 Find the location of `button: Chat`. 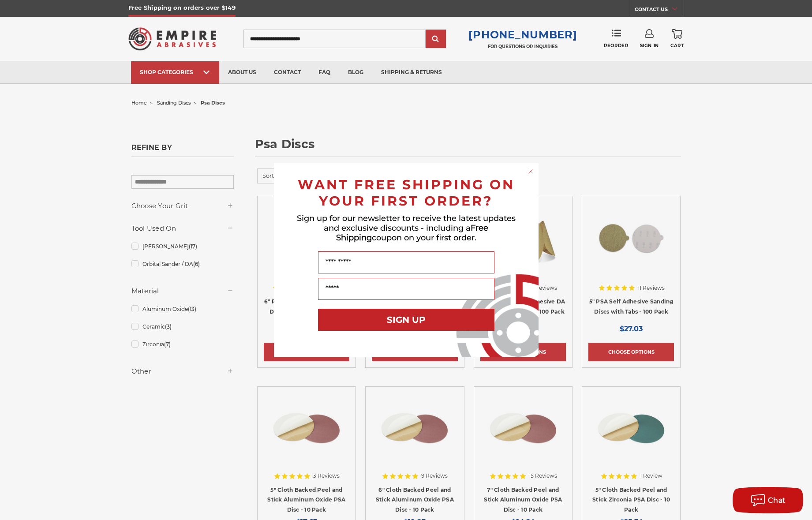

button: Chat is located at coordinates (768, 500).